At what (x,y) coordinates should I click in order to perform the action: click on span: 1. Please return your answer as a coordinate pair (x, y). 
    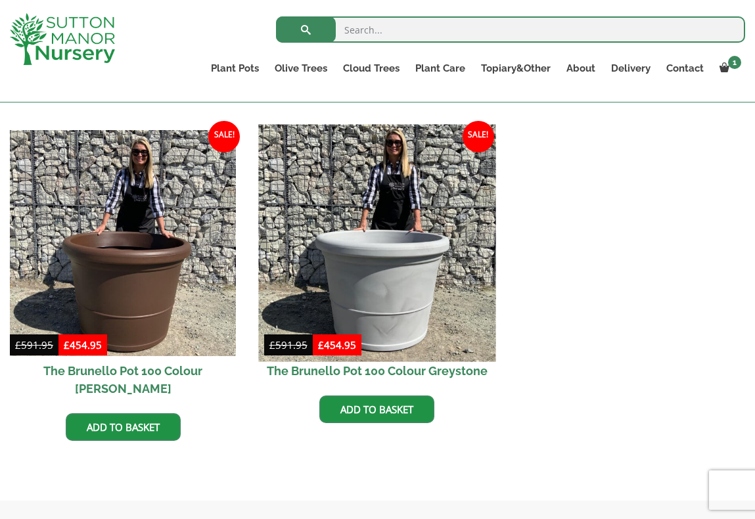
    Looking at the image, I should click on (735, 62).